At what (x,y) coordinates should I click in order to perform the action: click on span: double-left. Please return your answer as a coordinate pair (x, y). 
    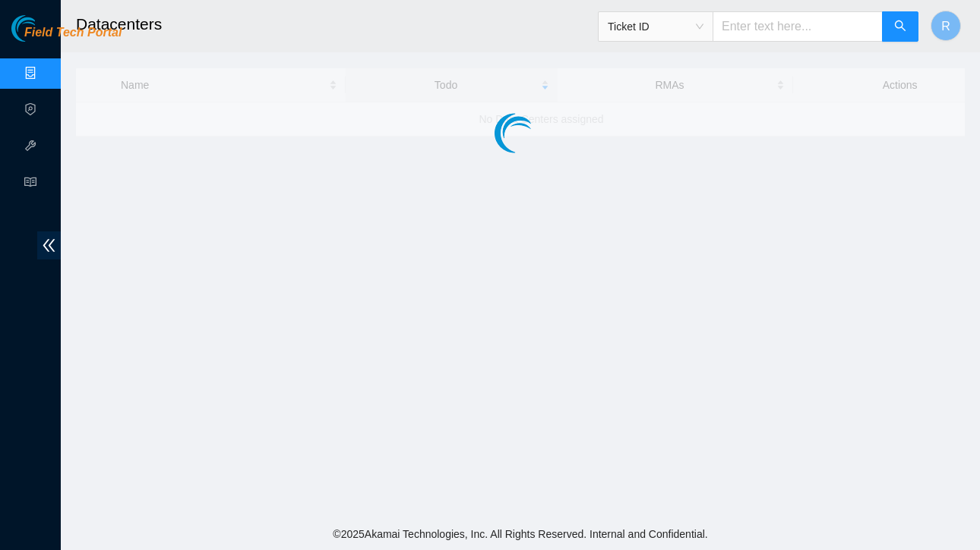
    Looking at the image, I should click on (49, 245).